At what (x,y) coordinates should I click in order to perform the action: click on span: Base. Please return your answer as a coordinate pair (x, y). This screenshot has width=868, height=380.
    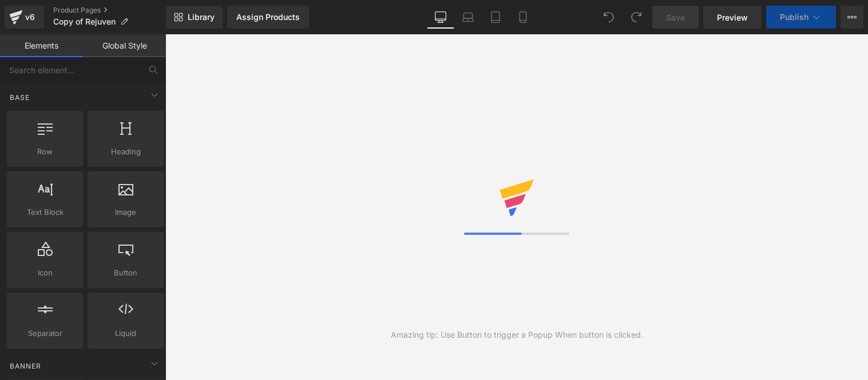
    Looking at the image, I should click on (20, 97).